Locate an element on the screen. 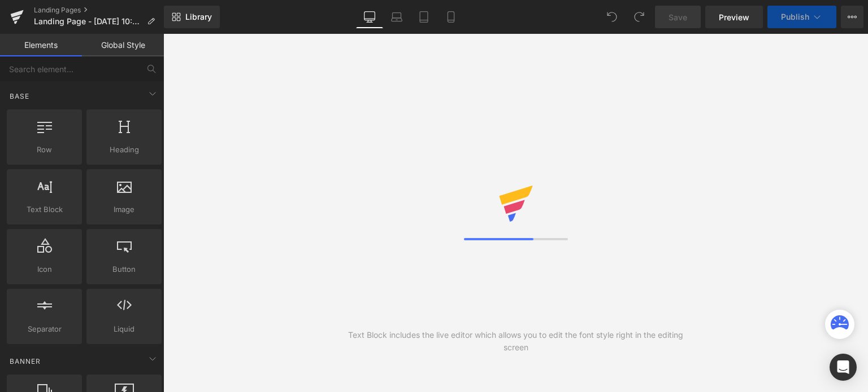 This screenshot has height=392, width=868. a: Landing Pages is located at coordinates (99, 10).